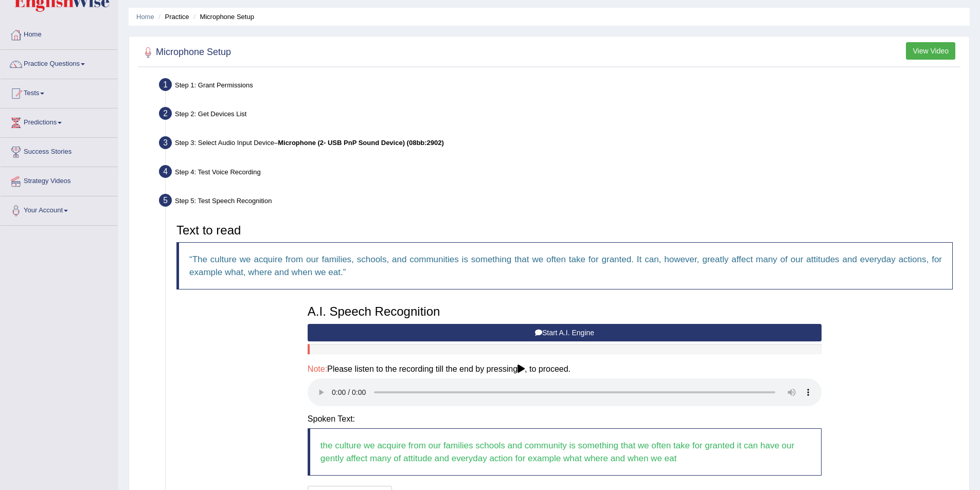 This screenshot has height=490, width=980. Describe the element at coordinates (559, 86) in the screenshot. I see `div: Step 1: Grant Permissions` at that location.